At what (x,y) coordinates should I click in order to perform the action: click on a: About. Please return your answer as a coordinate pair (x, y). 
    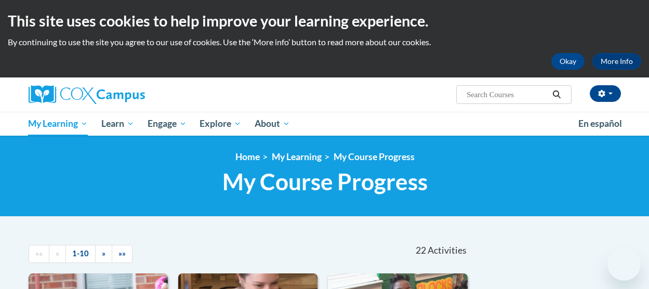
    Looking at the image, I should click on (272, 124).